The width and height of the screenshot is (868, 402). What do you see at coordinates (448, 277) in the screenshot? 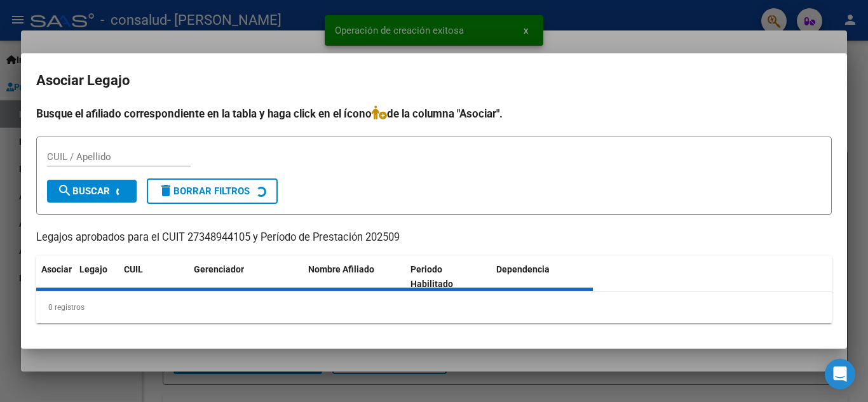
I see `datatable-header-cell: Periodo Habilitado` at bounding box center [448, 277].